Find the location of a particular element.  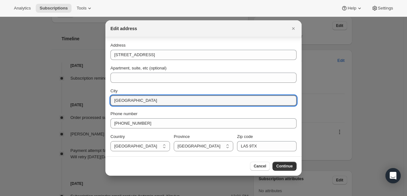

span: Country is located at coordinates (118, 136).